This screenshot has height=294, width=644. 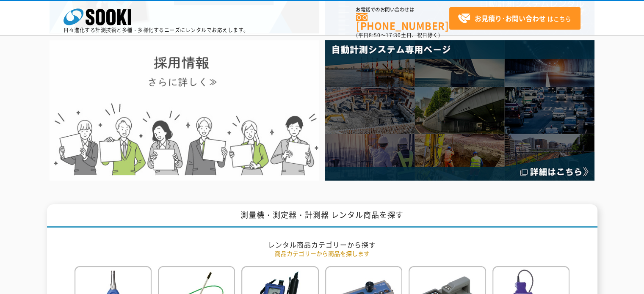 What do you see at coordinates (403, 10) in the screenshot?
I see `span: お電話でのお問い合わせは` at bounding box center [403, 10].